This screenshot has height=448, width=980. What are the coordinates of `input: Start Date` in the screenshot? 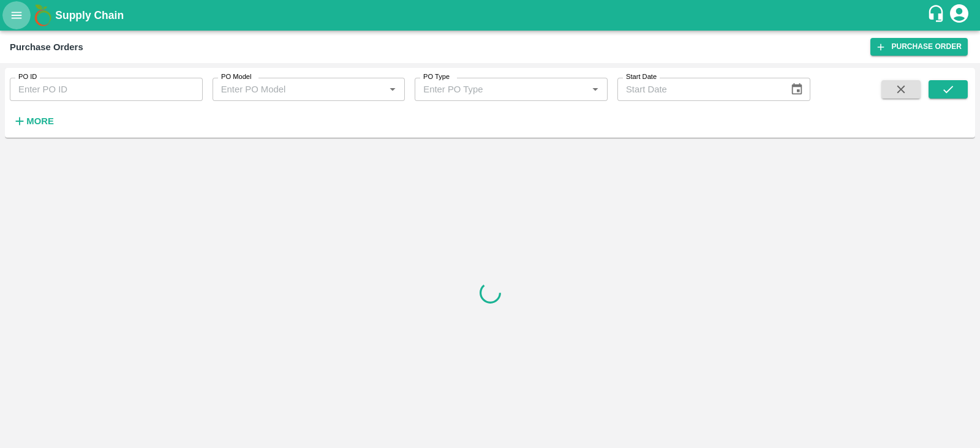 It's located at (699, 90).